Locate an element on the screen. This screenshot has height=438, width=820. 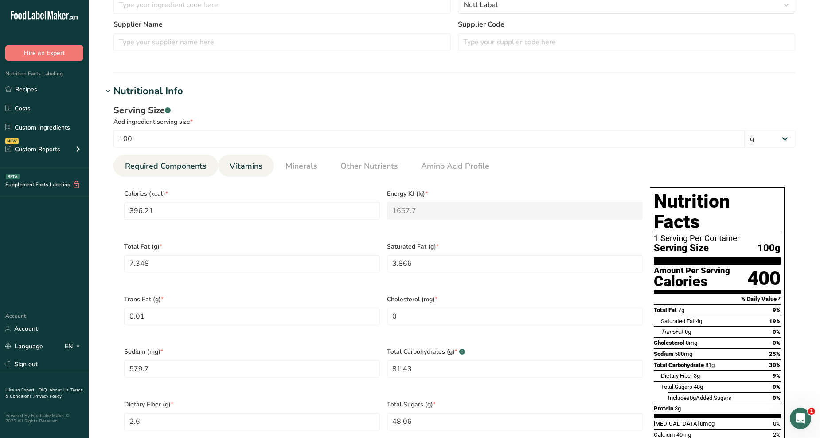
div: Add ingredient serving size is located at coordinates (455, 122).